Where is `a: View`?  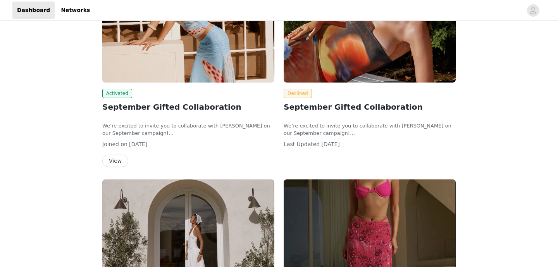
a: View is located at coordinates (115, 161).